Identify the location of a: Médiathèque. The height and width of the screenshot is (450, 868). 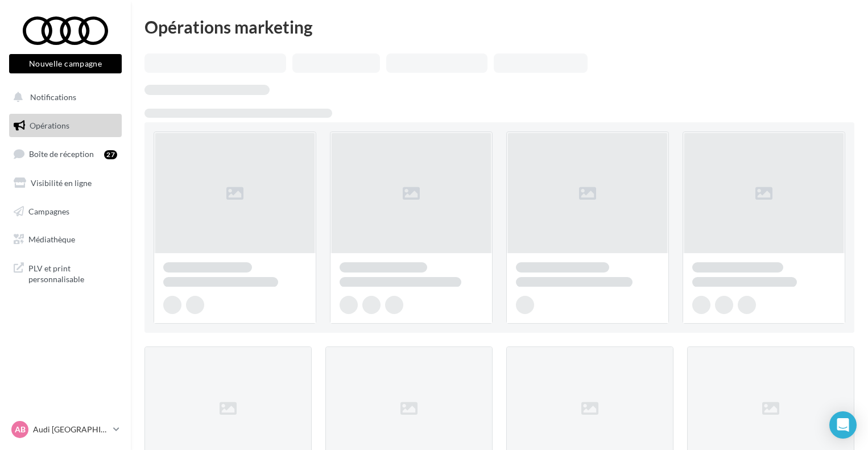
(65, 240).